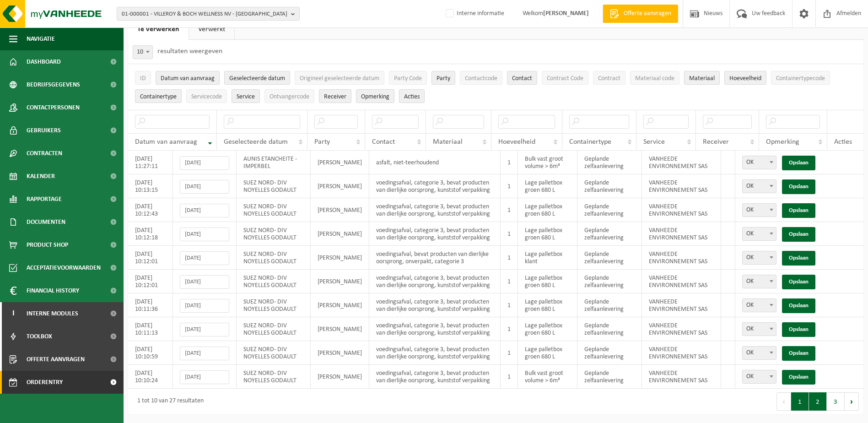 The width and height of the screenshot is (868, 423). What do you see at coordinates (852, 401) in the screenshot?
I see `button: Next` at bounding box center [852, 401].